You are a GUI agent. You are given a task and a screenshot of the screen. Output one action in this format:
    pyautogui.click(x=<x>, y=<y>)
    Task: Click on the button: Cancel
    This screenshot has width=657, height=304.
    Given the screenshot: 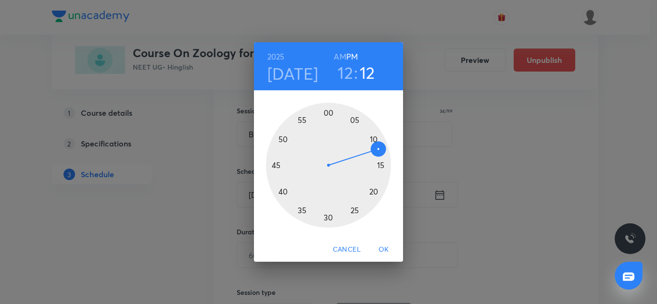 What is the action you would take?
    pyautogui.click(x=347, y=250)
    